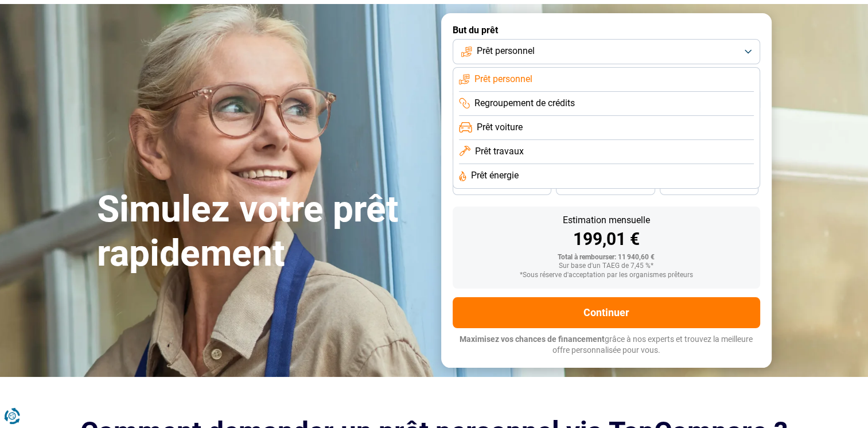 This screenshot has height=428, width=868. I want to click on label: But du prêt, so click(606, 30).